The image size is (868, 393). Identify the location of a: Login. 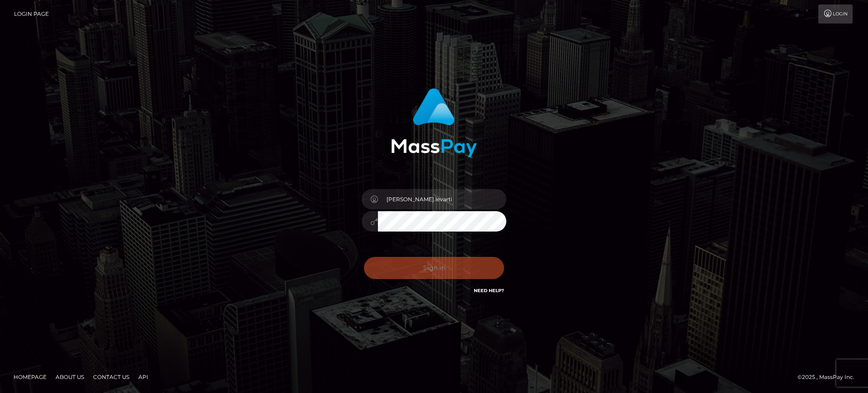
(835, 14).